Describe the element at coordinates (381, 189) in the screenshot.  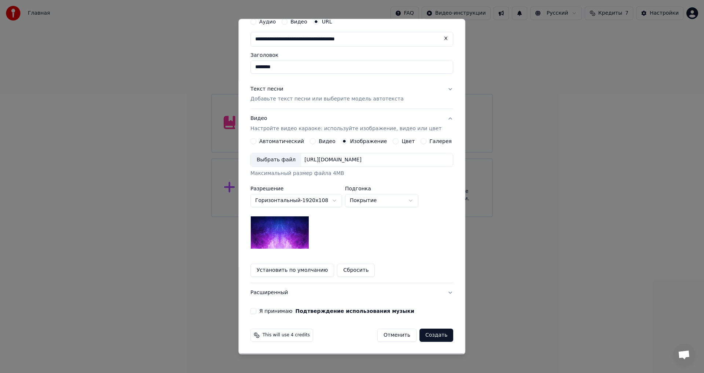
I see `label: Подгонка` at that location.